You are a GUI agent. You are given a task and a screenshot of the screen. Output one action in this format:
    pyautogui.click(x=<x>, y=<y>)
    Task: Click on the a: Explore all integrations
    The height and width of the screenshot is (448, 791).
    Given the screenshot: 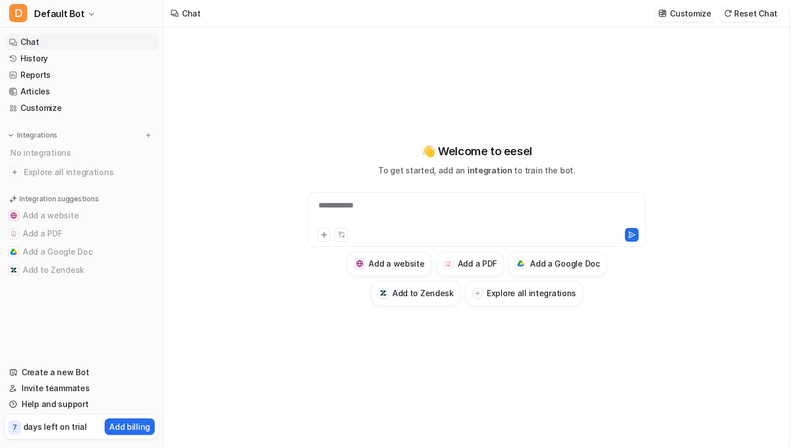 What is the action you would take?
    pyautogui.click(x=81, y=172)
    